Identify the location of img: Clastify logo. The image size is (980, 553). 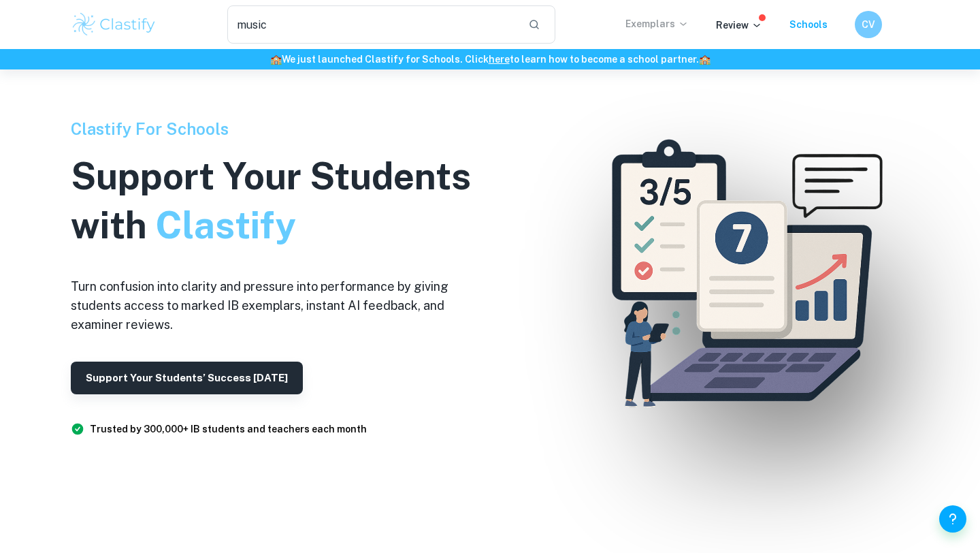
(113, 25).